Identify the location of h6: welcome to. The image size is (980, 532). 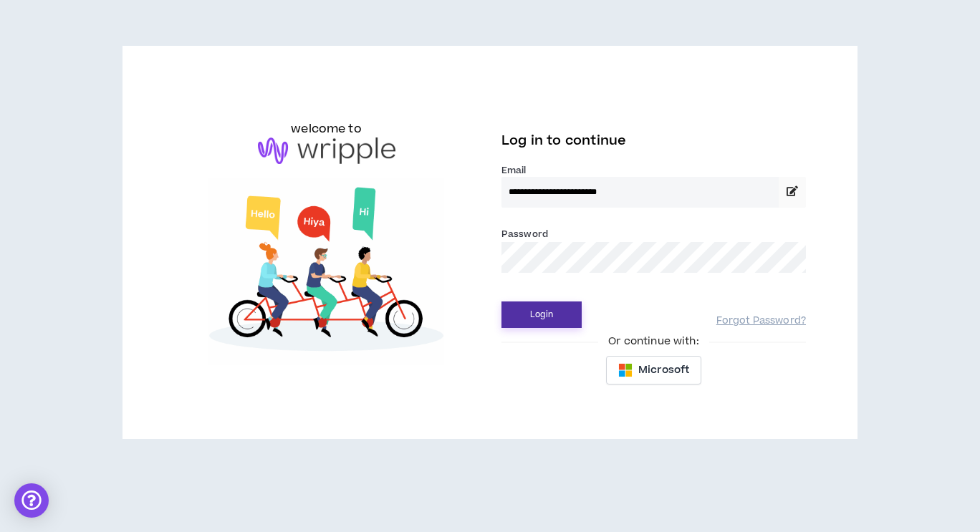
(326, 129).